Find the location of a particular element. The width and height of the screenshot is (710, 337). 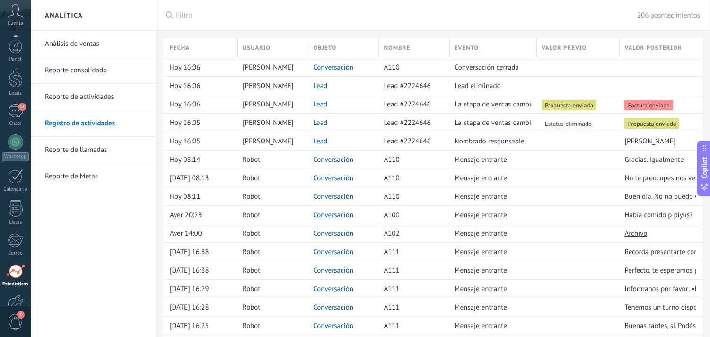

div: Estadísticas is located at coordinates (16, 284).